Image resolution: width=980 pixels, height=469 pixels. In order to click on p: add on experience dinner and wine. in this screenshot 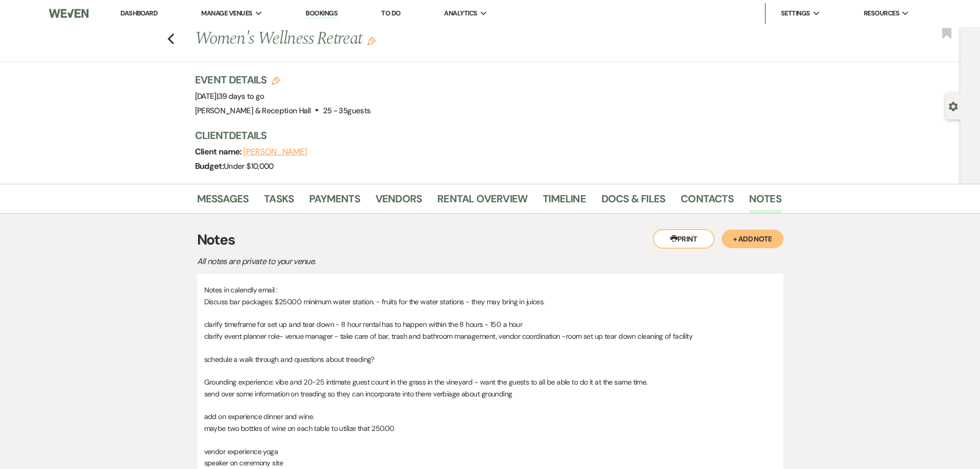, I will do `click(490, 417)`.